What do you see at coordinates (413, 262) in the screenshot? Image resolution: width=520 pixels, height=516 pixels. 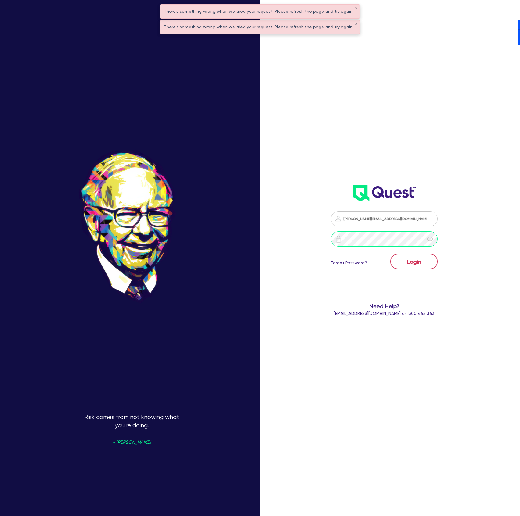 I see `button: Login` at bounding box center [413, 262].